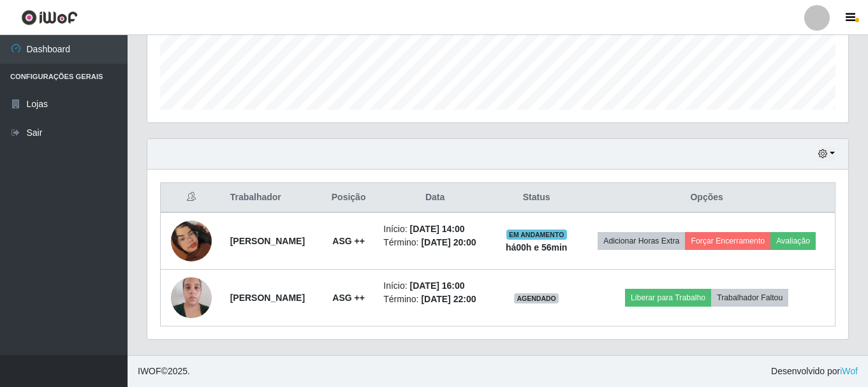  Describe the element at coordinates (641, 241) in the screenshot. I see `button: Adicionar Horas Extra` at that location.